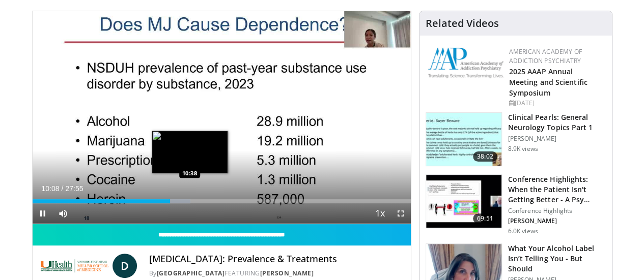 Image resolution: width=644 pixels, height=280 pixels. I want to click on a: 69:51 Conference Highlights: When the Patient Isn't Getting Better - A Psy… Conference Highlights..., so click(516, 205).